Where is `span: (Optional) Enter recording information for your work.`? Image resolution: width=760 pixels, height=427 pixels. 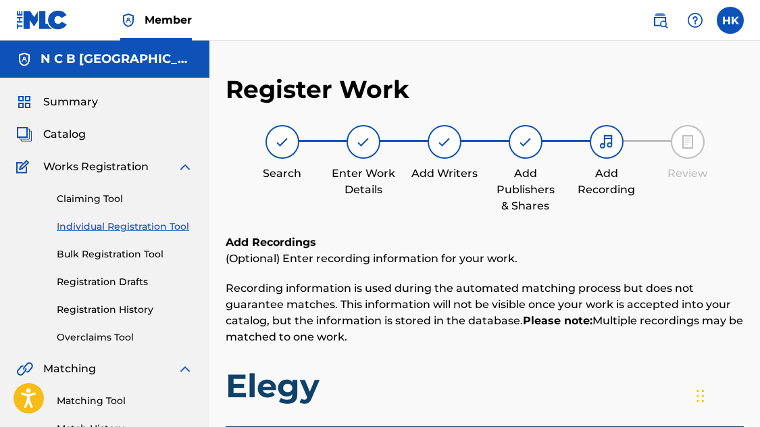
span: (Optional) Enter recording information for your work. is located at coordinates (372, 258).